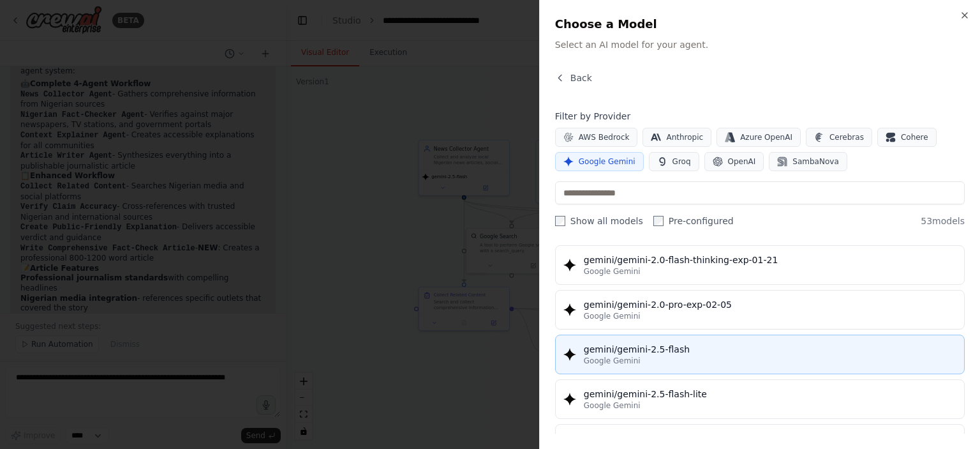  Describe the element at coordinates (734, 161) in the screenshot. I see `button: OpenAI` at that location.